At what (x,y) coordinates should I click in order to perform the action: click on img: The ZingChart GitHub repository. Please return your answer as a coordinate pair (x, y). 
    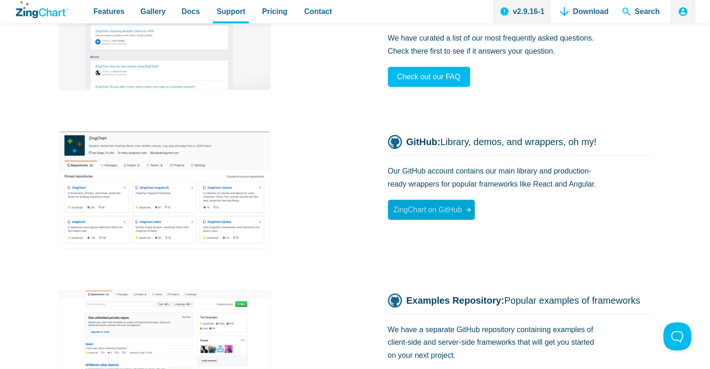
    Looking at the image, I should click on (165, 190).